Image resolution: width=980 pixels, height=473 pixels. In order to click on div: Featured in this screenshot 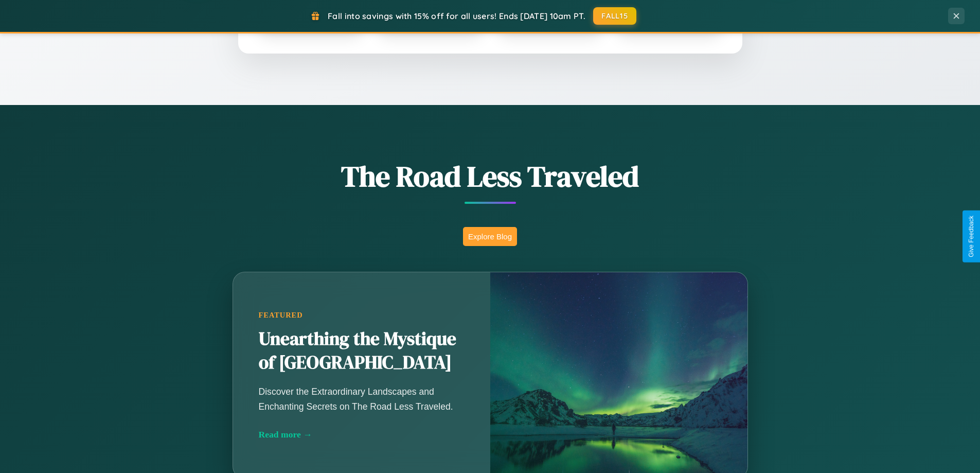, I will do `click(362, 315)`.